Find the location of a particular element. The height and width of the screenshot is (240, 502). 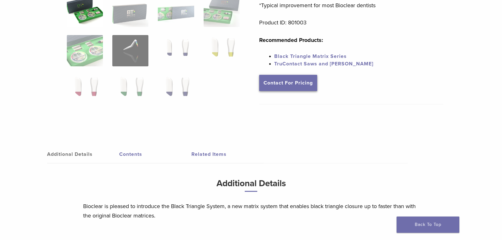

a: Contents is located at coordinates (155, 155).